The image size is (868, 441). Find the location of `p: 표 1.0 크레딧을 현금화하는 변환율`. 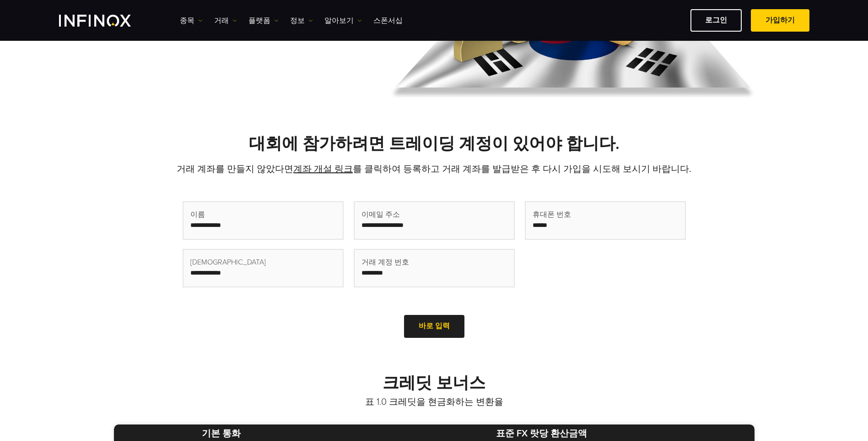

p: 표 1.0 크레딧을 현금화하는 변환율 is located at coordinates (434, 402).